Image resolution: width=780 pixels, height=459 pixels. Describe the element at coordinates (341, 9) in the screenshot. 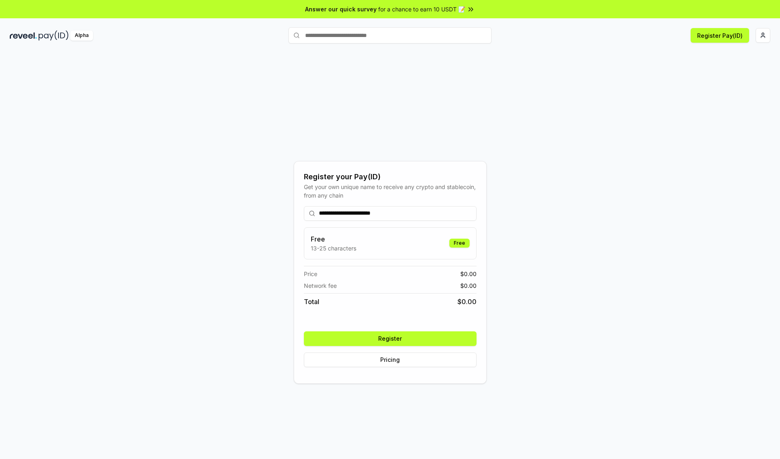

I see `span: Answer our quick survey` at that location.